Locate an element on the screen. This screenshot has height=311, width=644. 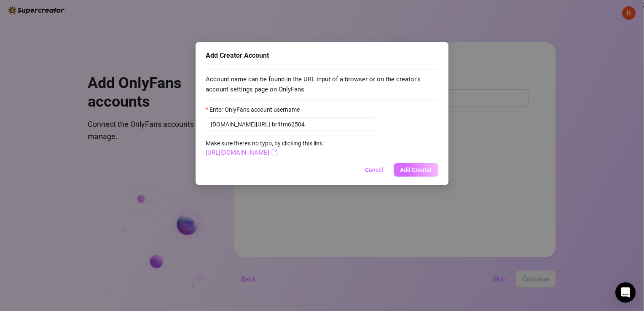
span: Make sure there's no typo, by clicking this link: is located at coordinates (265, 148).